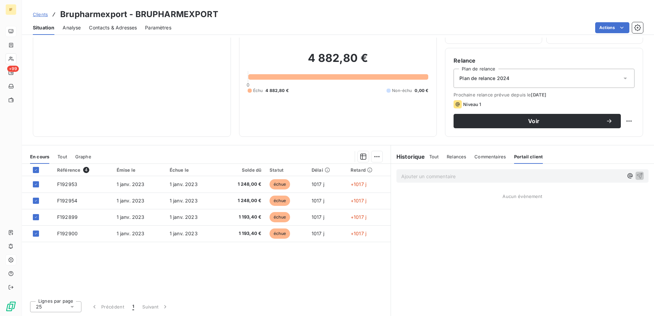 The width and height of the screenshot is (654, 316). I want to click on button: Voir, so click(537, 121).